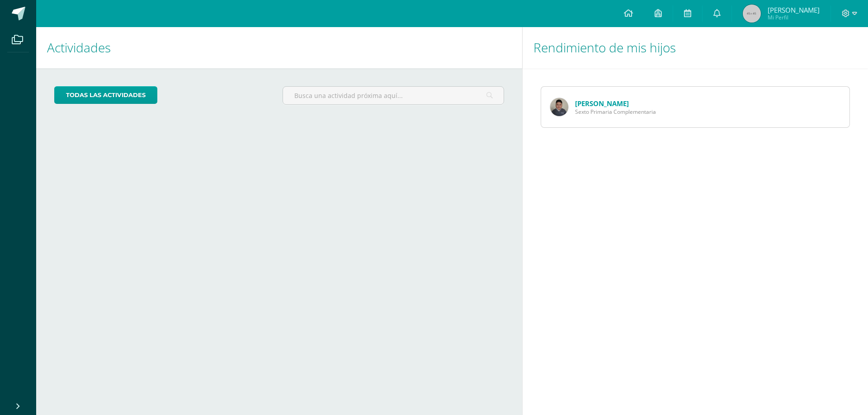  I want to click on h1: Rendimiento de mis hijos, so click(695, 47).